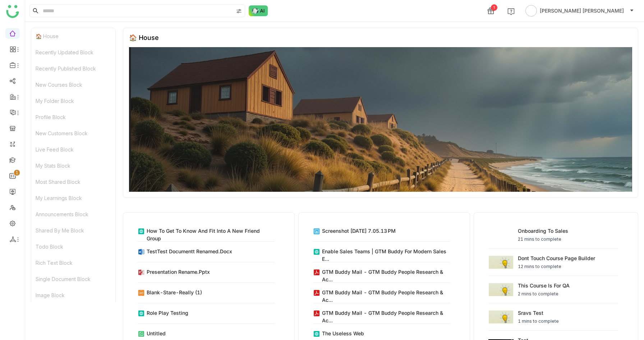  Describe the element at coordinates (73, 149) in the screenshot. I see `div: Live Feed Block` at that location.